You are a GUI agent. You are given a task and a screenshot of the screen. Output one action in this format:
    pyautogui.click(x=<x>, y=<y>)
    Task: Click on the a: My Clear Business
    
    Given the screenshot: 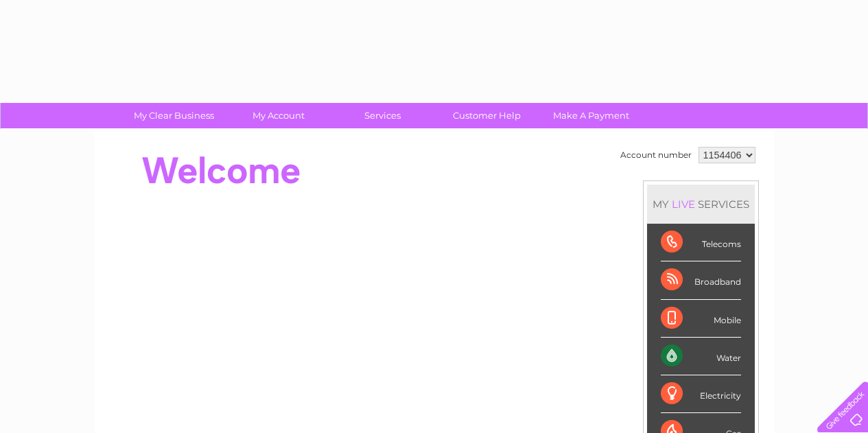 What is the action you would take?
    pyautogui.click(x=173, y=116)
    